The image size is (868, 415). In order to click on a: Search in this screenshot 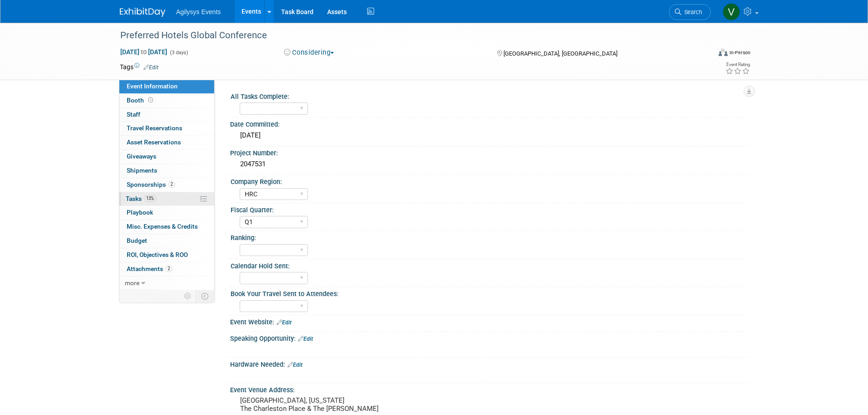, I will do `click(690, 12)`.